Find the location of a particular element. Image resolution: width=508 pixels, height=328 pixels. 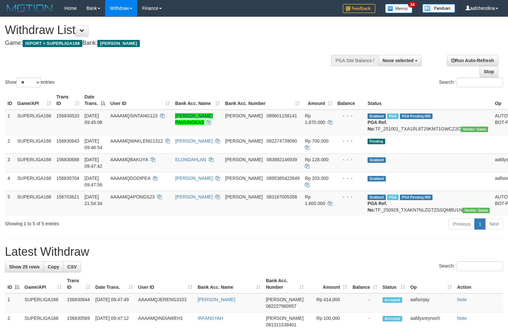

h1: Latest Withdraw is located at coordinates (254, 252).